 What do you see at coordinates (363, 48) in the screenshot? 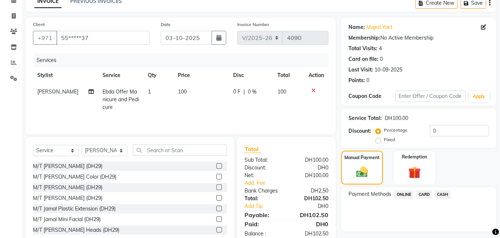
I see `div: Total Visits:` at bounding box center [363, 48].